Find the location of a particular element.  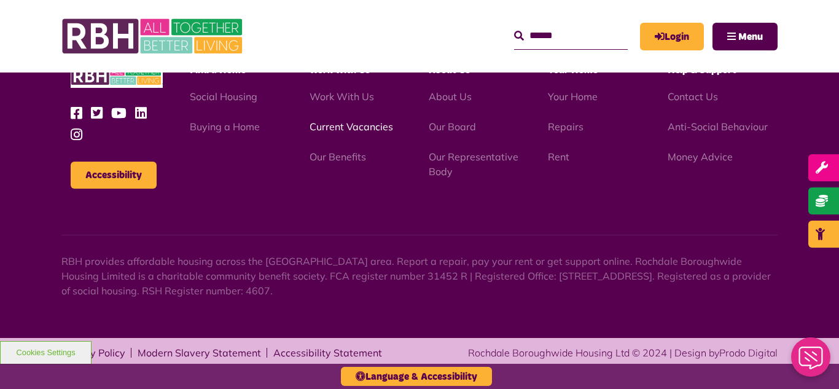

a: Our Representative Body is located at coordinates (473, 164).